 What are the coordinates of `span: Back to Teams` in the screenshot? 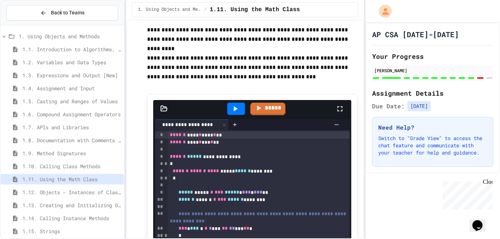 It's located at (68, 13).